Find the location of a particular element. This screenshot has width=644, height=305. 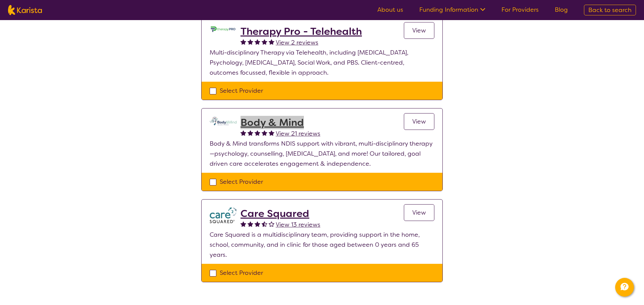

span: Back to search is located at coordinates (610, 10).